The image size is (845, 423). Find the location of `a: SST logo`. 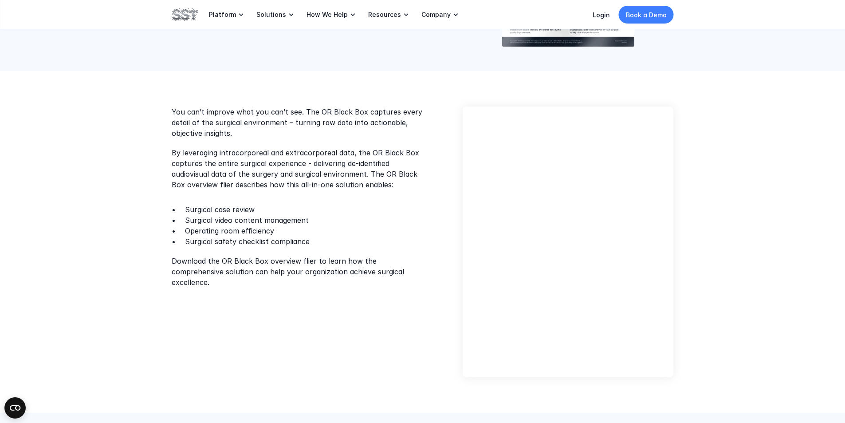

a: SST logo is located at coordinates (185, 15).